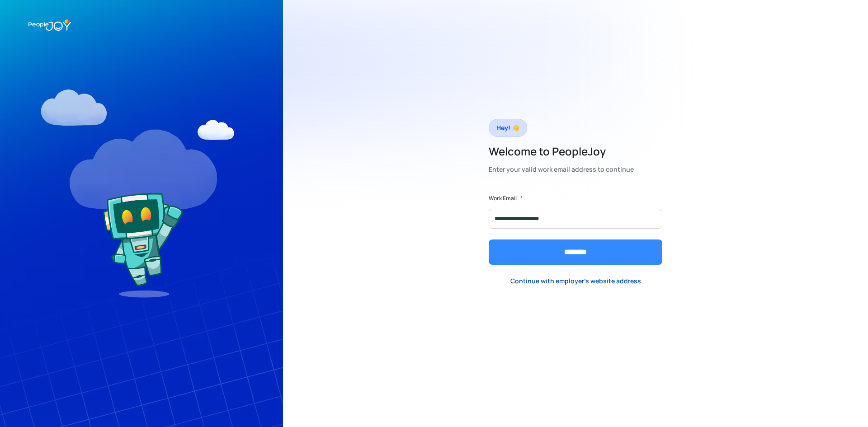 Image resolution: width=868 pixels, height=427 pixels. I want to click on div: Hey! 👋, so click(507, 128).